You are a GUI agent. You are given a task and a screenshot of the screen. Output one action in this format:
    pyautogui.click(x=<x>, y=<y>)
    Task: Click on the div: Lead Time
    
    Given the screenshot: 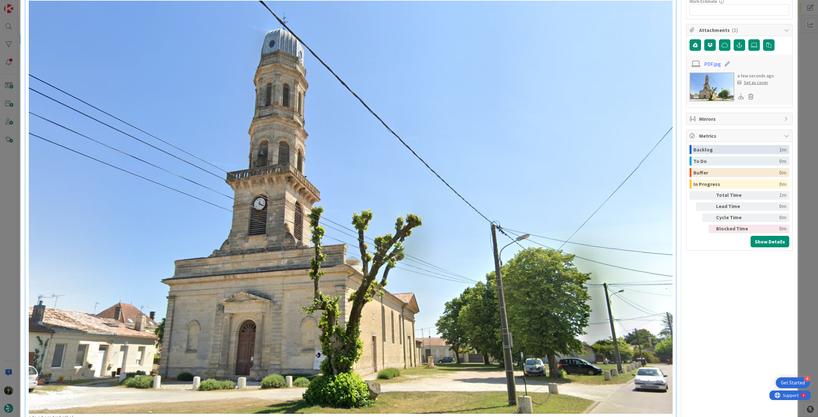 What is the action you would take?
    pyautogui.click(x=734, y=206)
    